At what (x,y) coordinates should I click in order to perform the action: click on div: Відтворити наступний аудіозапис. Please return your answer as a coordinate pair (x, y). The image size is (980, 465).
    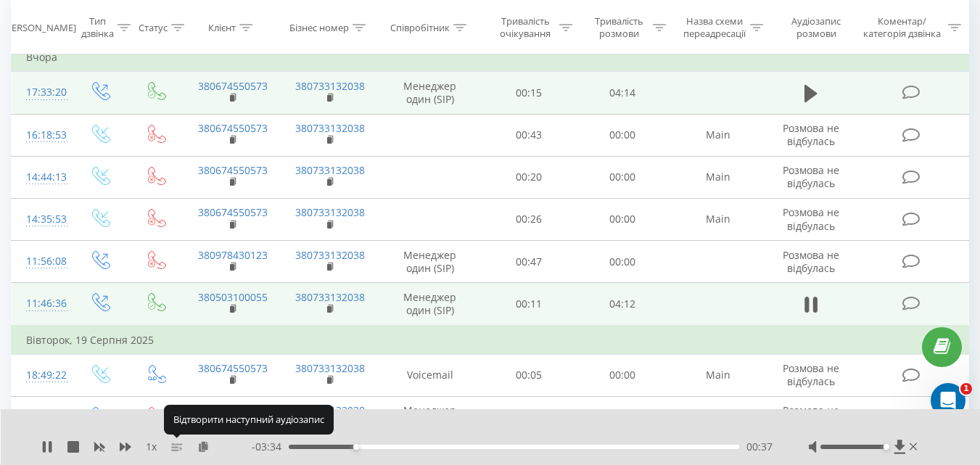
    Looking at the image, I should click on (249, 419).